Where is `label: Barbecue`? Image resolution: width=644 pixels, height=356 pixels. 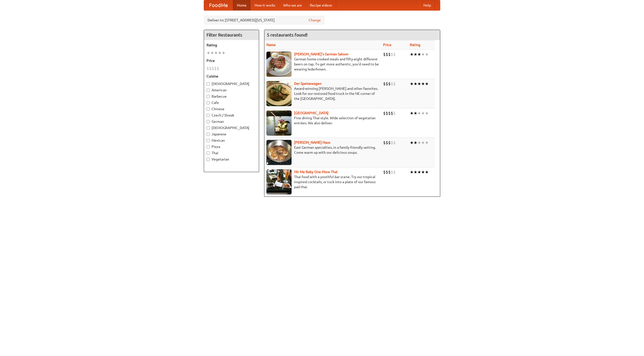 label: Barbecue is located at coordinates (232, 97).